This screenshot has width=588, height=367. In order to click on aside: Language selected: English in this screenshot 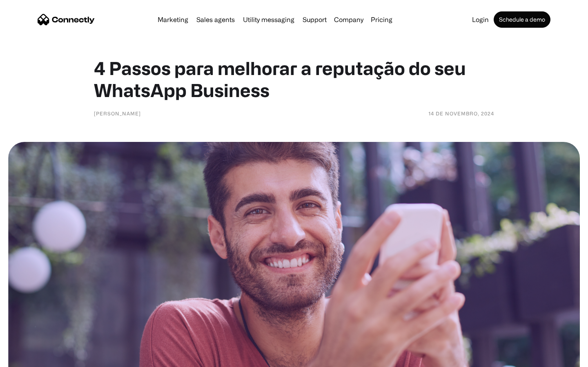, I will do `click(29, 359)`.